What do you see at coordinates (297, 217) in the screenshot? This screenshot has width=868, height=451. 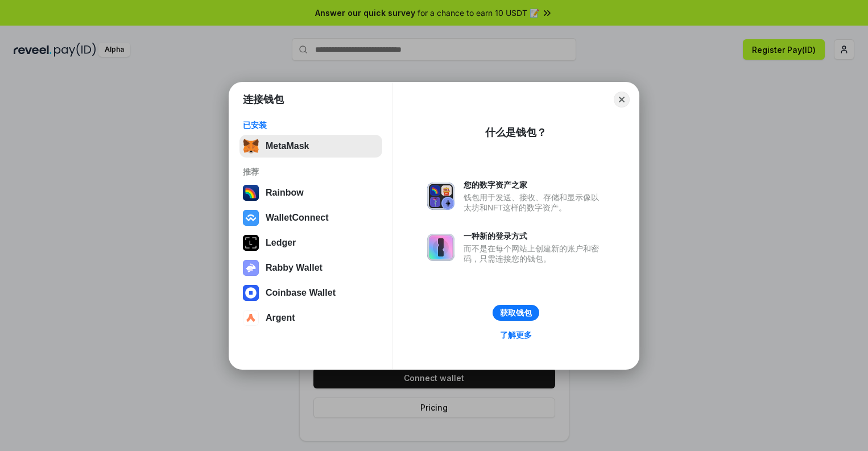 I see `div: WalletConnect` at bounding box center [297, 217].